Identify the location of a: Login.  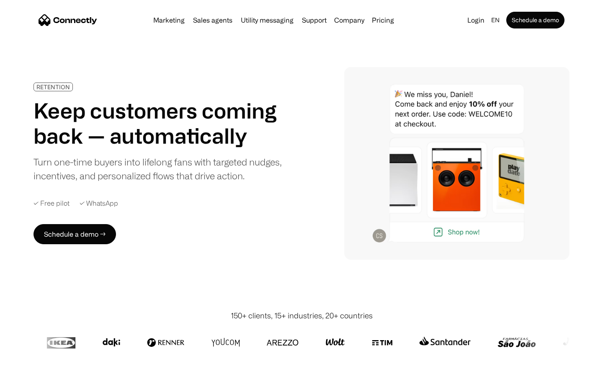
(476, 20).